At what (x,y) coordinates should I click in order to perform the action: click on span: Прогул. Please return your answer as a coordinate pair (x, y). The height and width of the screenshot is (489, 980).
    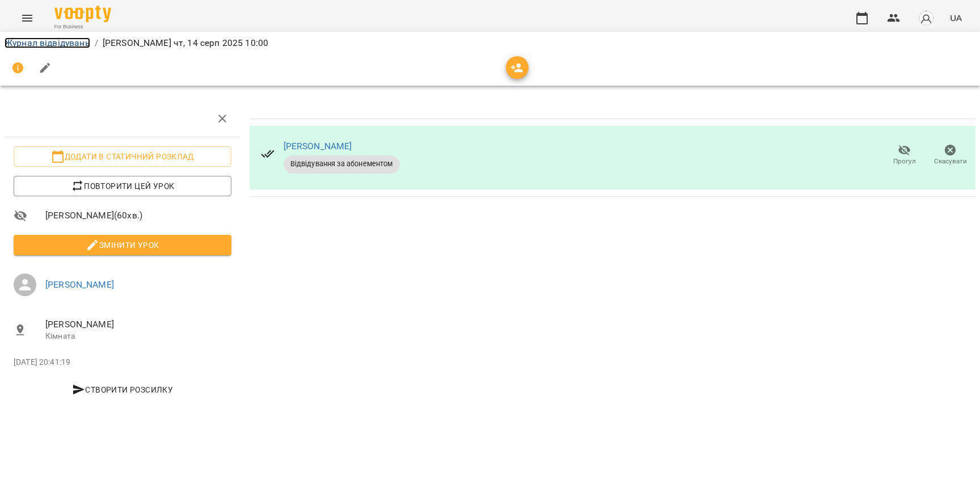
    Looking at the image, I should click on (904, 161).